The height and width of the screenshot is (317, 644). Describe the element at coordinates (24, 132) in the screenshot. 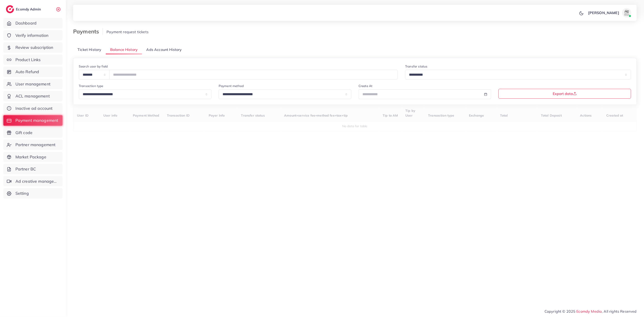

I see `span: Gift code` at that location.